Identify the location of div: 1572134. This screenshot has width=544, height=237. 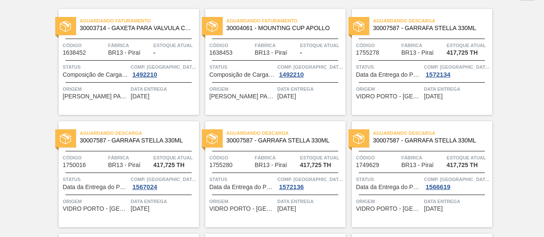
(438, 75).